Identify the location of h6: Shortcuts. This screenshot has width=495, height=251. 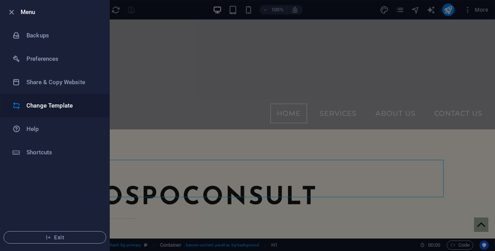
(62, 152).